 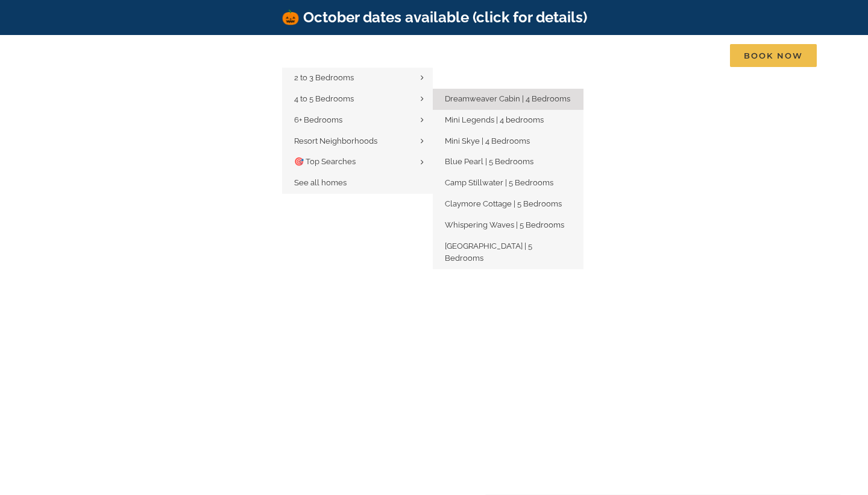 What do you see at coordinates (324, 77) in the screenshot?
I see `span: 2 to 3 Bedrooms` at bounding box center [324, 77].